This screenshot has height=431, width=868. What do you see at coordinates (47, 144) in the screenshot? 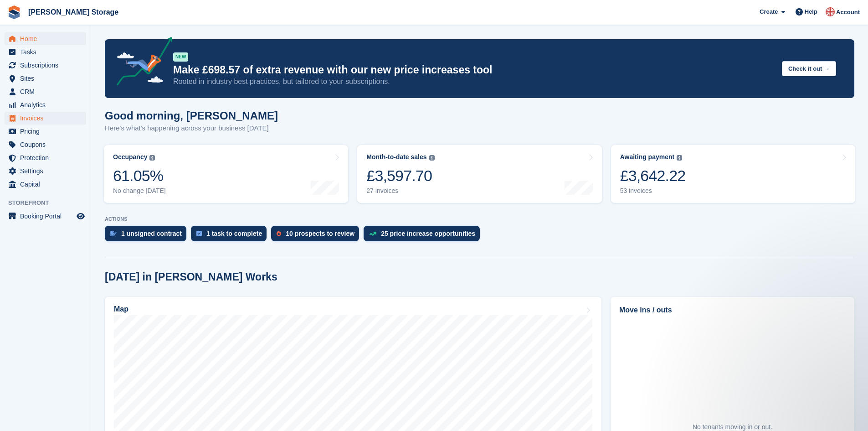
I see `span: Coupons` at bounding box center [47, 144].